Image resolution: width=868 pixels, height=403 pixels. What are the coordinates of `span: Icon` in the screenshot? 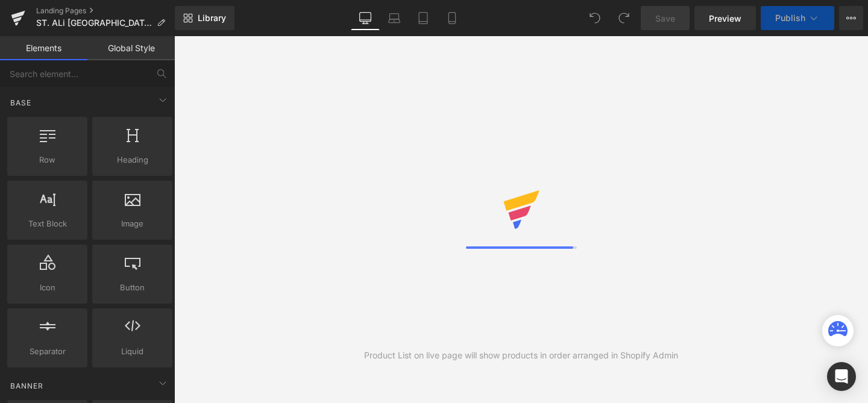 It's located at (47, 288).